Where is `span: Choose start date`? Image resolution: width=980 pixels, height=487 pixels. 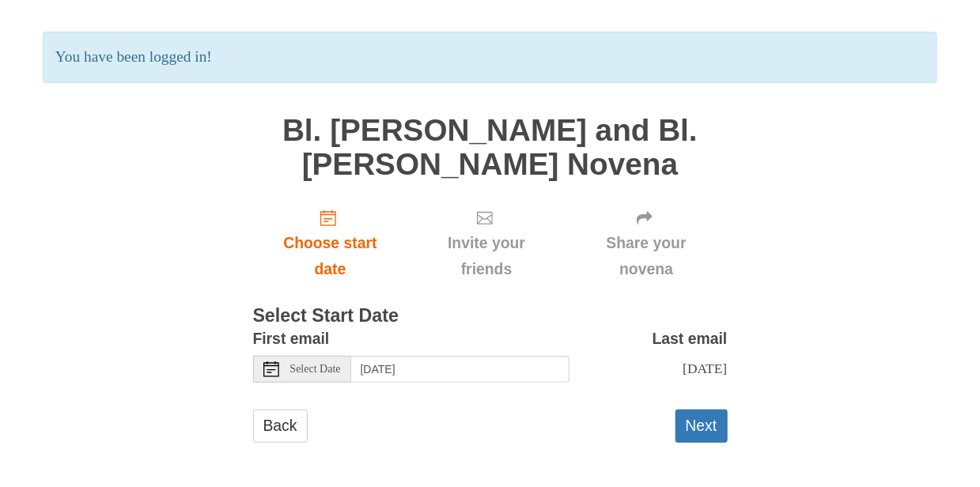 span: Choose start date is located at coordinates (331, 256).